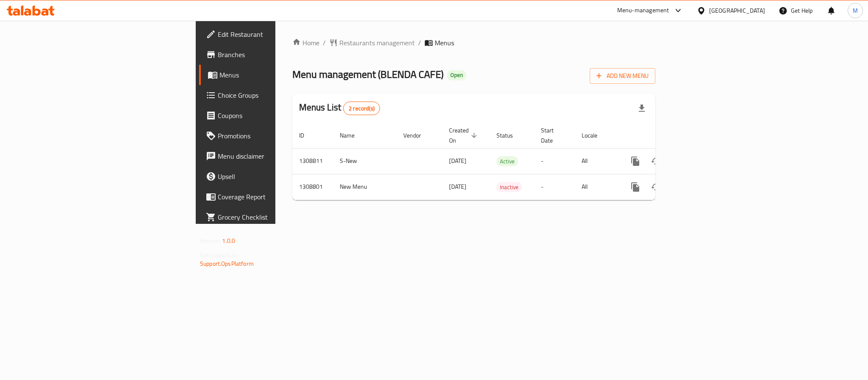 This screenshot has height=380, width=868. Describe the element at coordinates (270, 75) in the screenshot. I see `a: Menus` at that location.